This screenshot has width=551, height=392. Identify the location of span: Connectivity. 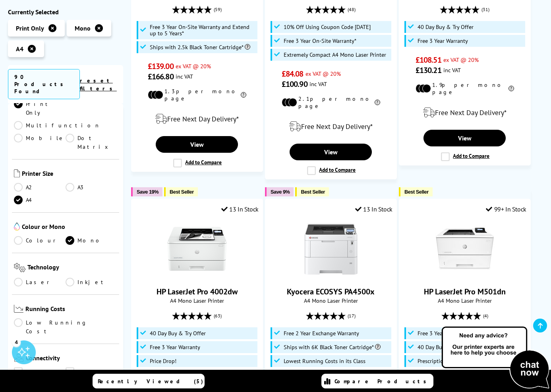
(72, 359).